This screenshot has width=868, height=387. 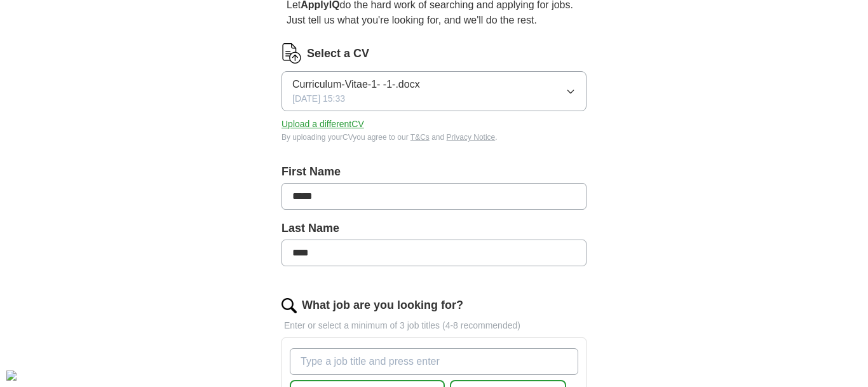 I want to click on a: T&Cs, so click(x=420, y=137).